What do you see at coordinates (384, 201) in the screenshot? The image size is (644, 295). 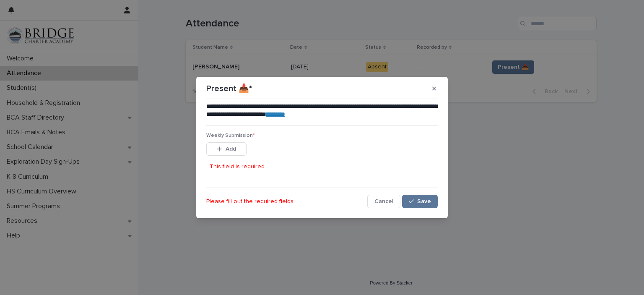 I see `span: Cancel` at bounding box center [384, 201].